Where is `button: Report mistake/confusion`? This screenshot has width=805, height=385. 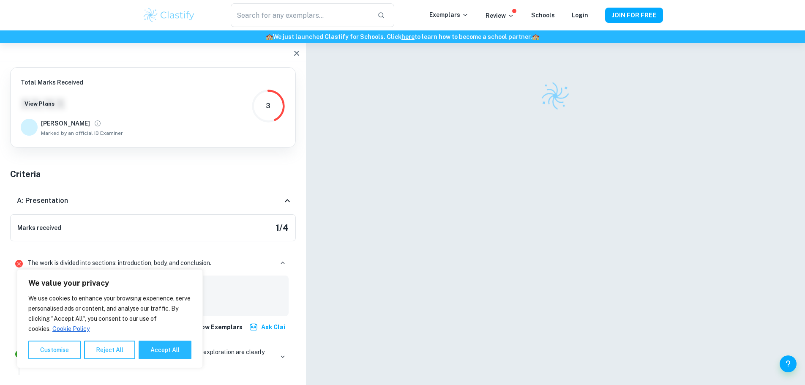 button: Report mistake/confusion is located at coordinates (282, 285).